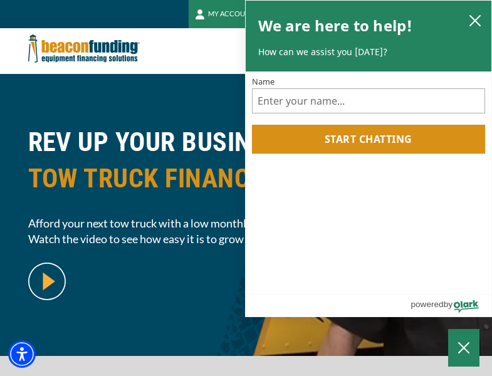 This screenshot has width=492, height=376. Describe the element at coordinates (448, 304) in the screenshot. I see `span: by` at that location.